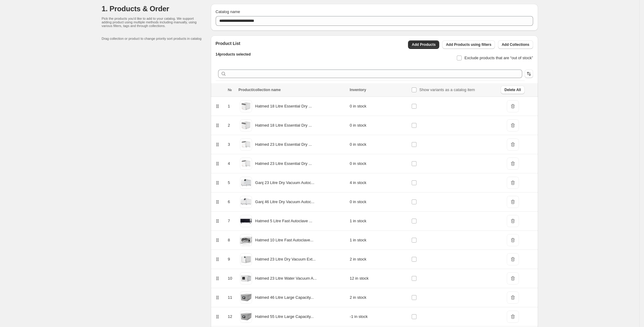  What do you see at coordinates (229, 144) in the screenshot?
I see `span: 3` at bounding box center [229, 144].